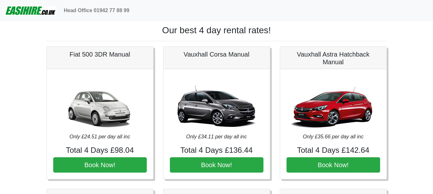 The height and width of the screenshot is (194, 433). I want to click on img: Fiat 500 3DR Manual, so click(100, 104).